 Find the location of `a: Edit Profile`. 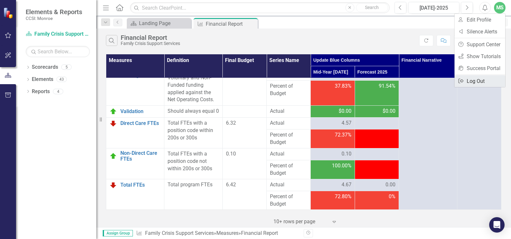

a: Edit Profile is located at coordinates (479, 20).